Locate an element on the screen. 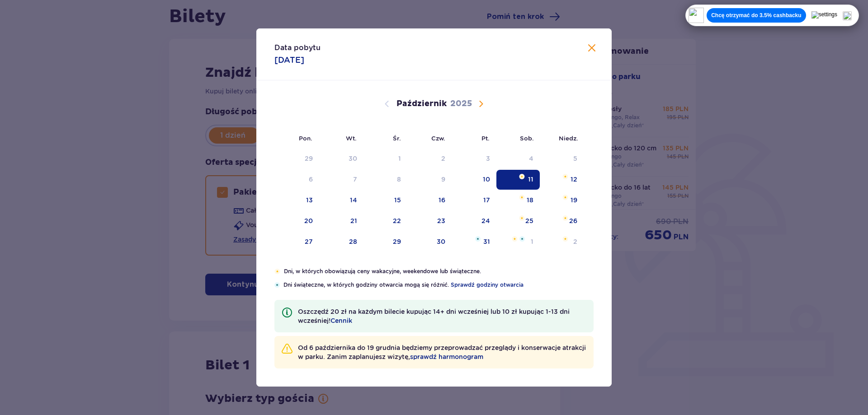 Image resolution: width=868 pixels, height=415 pixels. div: 13 is located at coordinates (309, 200).